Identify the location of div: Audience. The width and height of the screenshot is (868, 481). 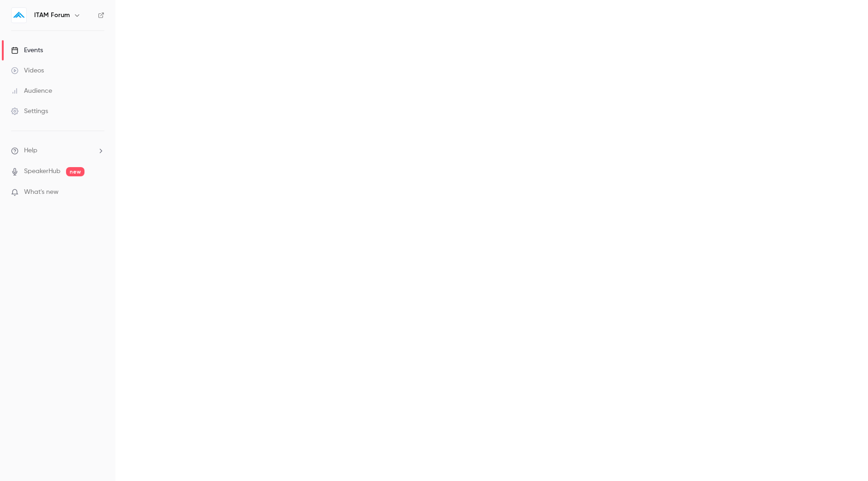
(31, 91).